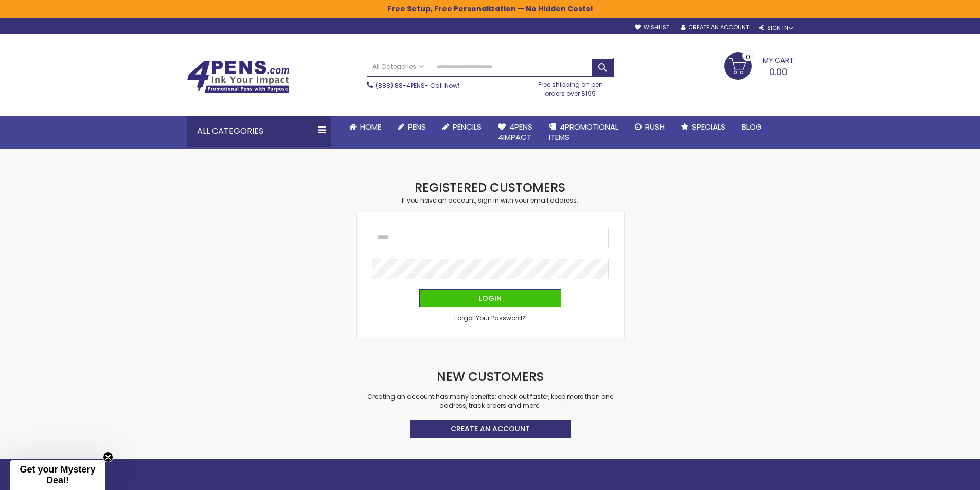 The image size is (980, 490). Describe the element at coordinates (655, 127) in the screenshot. I see `span: Rush` at that location.